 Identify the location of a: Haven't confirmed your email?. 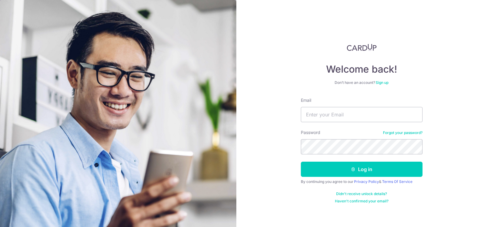
(362, 201).